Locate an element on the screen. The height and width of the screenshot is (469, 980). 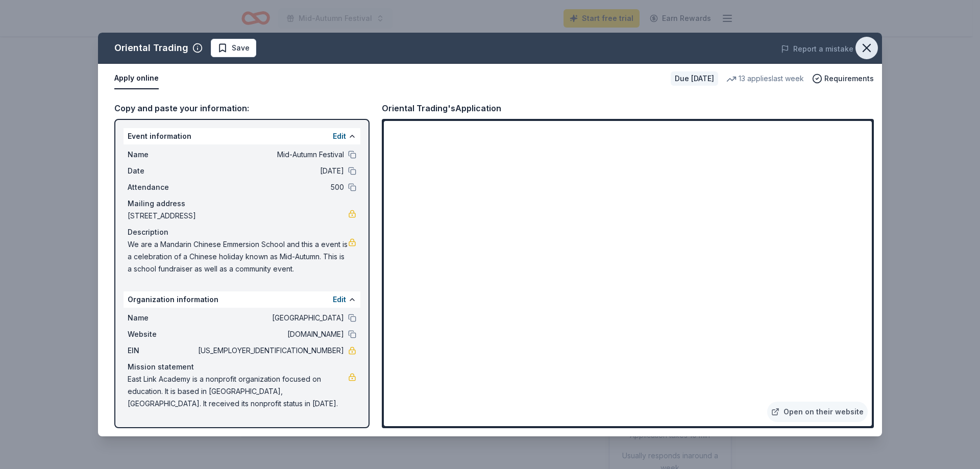
div: Description is located at coordinates (242, 232).